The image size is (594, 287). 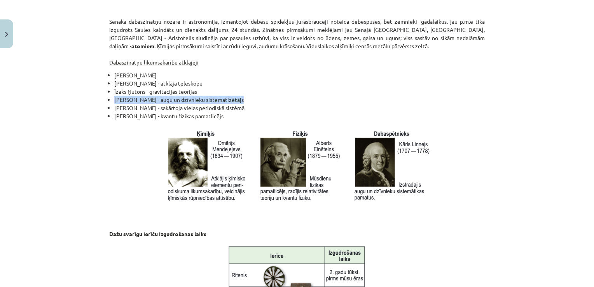 I want to click on p: Senākā dabaszinātņu nozare ir astronomija, izmantojot debesu spīdekļus jūrasbraucēji noteica debe..., so click(x=297, y=42).